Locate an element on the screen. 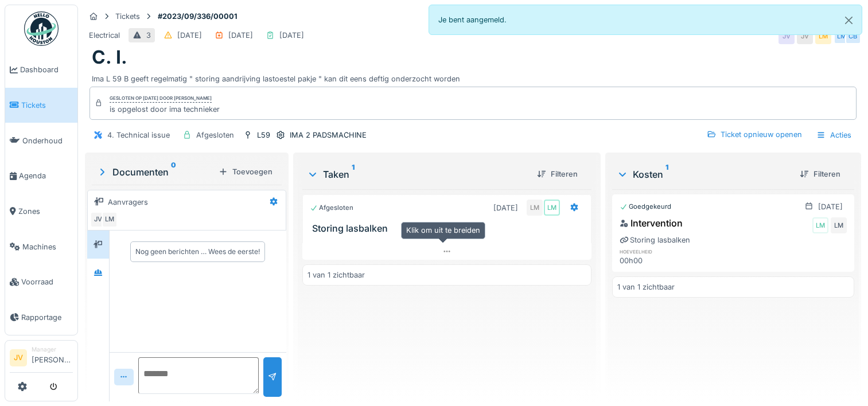 This screenshot has width=868, height=406. div: is opgelost door ima technieker is located at coordinates (165, 109).